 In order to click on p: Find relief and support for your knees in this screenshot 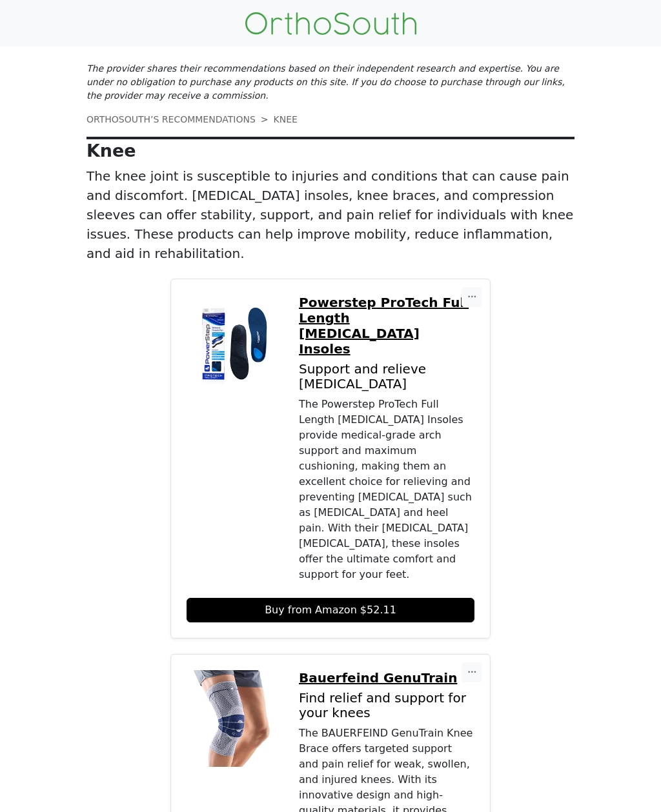, I will do `click(387, 706)`.